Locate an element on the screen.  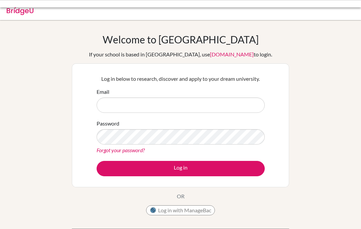
a: Forgot your password? is located at coordinates (121, 150).